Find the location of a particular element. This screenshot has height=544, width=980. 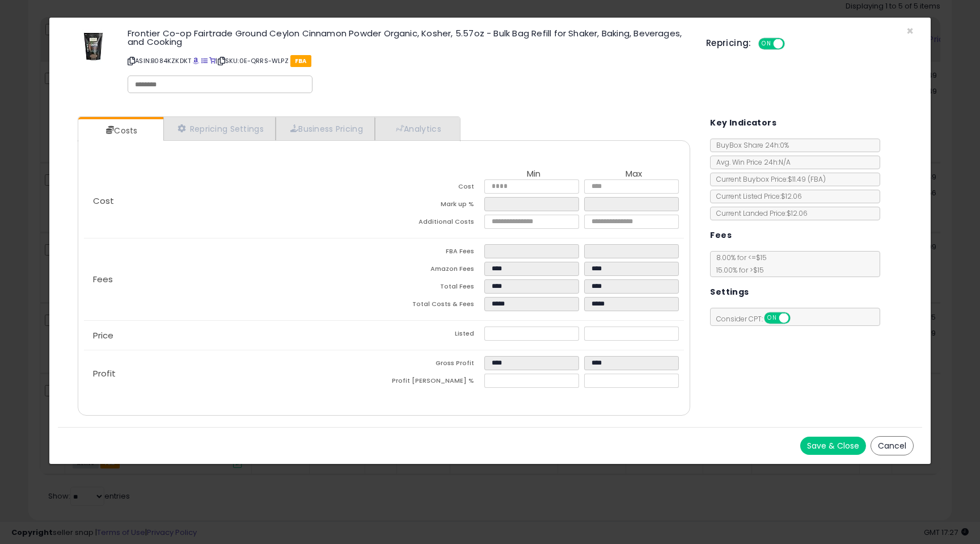

h5: Repricing: is located at coordinates (729, 43).